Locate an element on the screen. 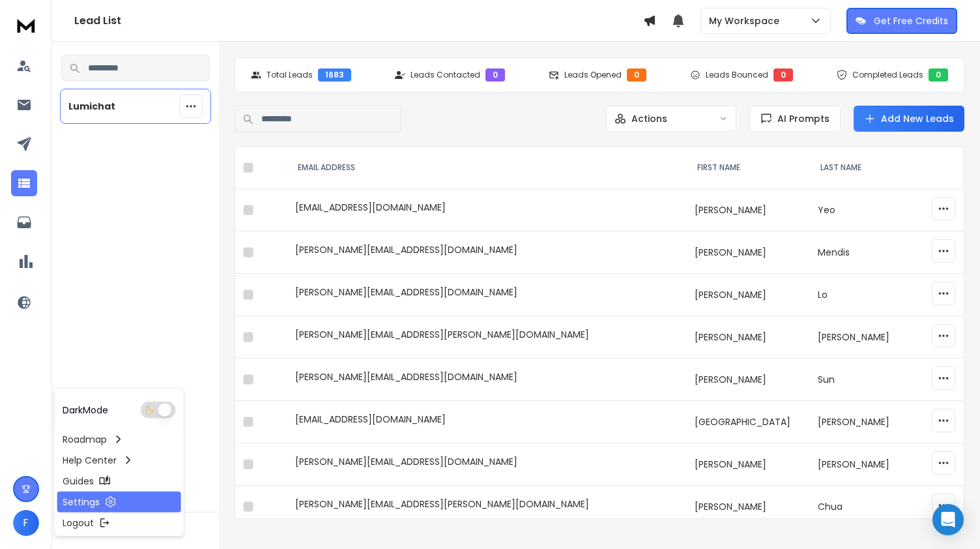 Image resolution: width=980 pixels, height=549 pixels. a: Roadmap is located at coordinates (119, 440).